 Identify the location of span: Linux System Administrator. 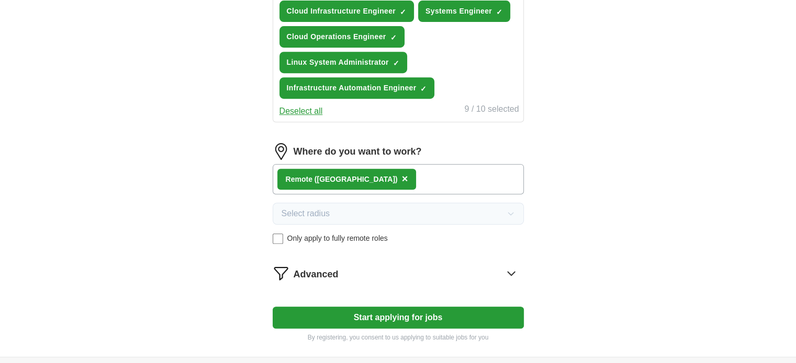
(337, 62).